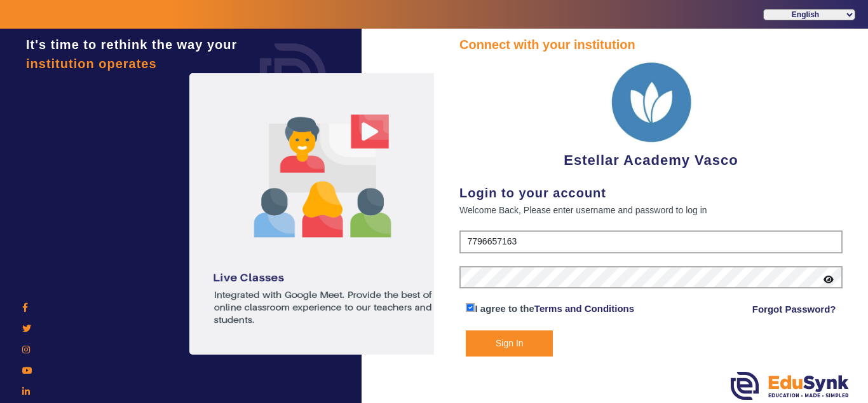 The width and height of the screenshot is (868, 403). Describe the element at coordinates (651, 193) in the screenshot. I see `div: Login to your account` at that location.